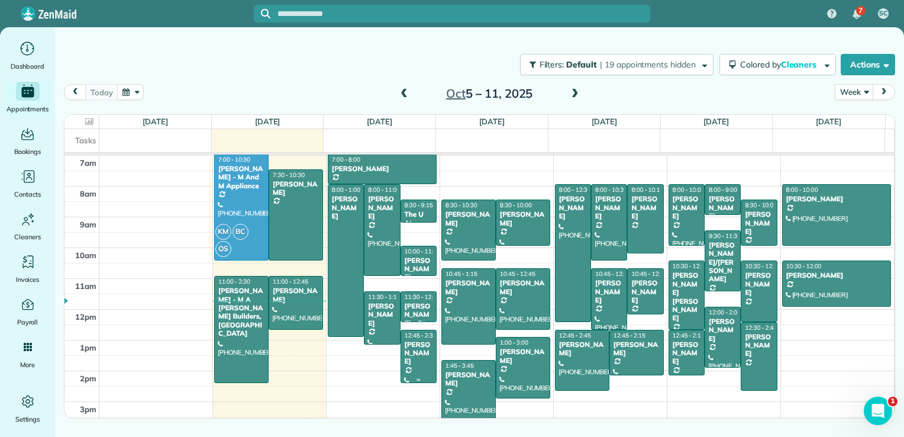 The width and height of the screenshot is (904, 437). Describe the element at coordinates (266, 14) in the screenshot. I see `svg: Focus search` at that location.